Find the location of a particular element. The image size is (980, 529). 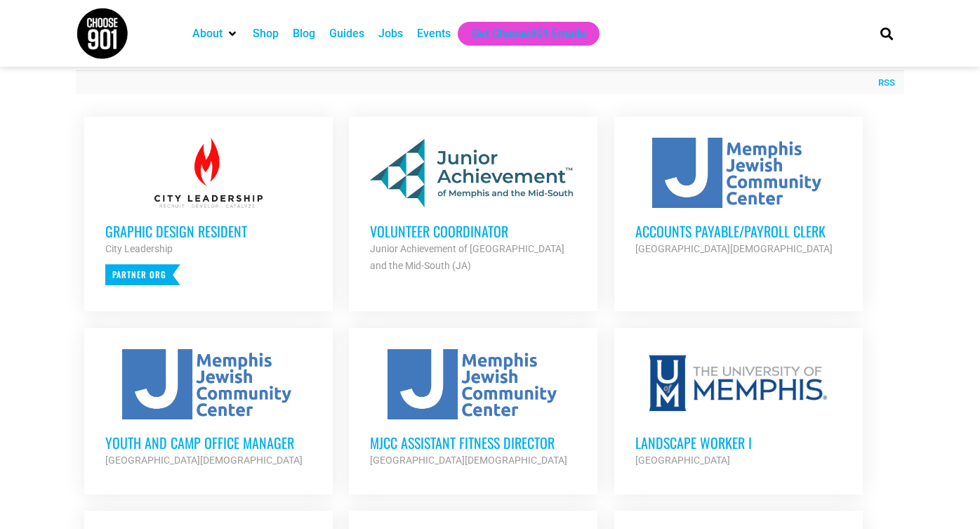

a: Shop is located at coordinates (266, 34).